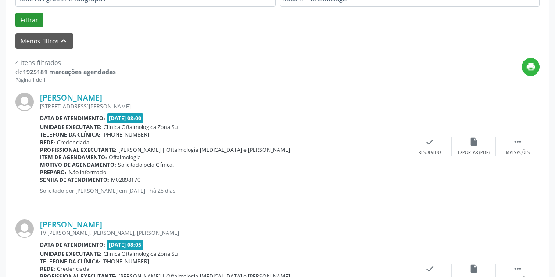 The image size is (555, 277). I want to click on strong: 1925181 marcações agendadas, so click(69, 71).